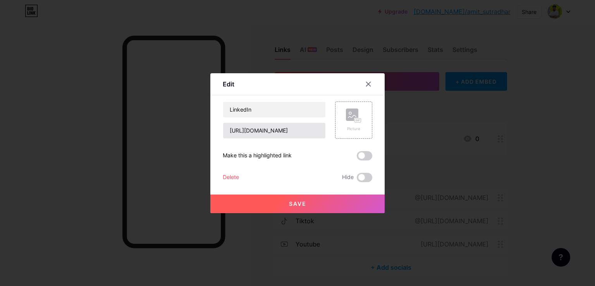 This screenshot has width=595, height=286. I want to click on span: Hide, so click(348, 178).